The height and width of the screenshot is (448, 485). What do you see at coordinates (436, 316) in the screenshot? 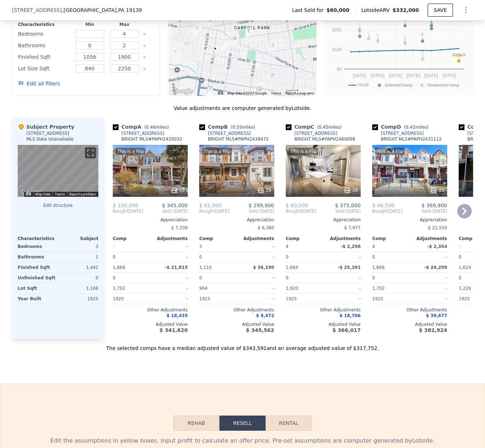
I see `span: $ 39,677` at bounding box center [436, 316].